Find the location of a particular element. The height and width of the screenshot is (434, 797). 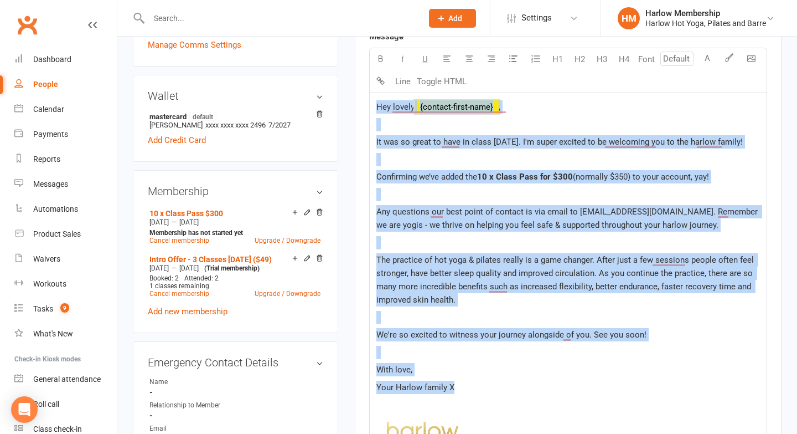

a: General attendance kiosk mode is located at coordinates (65, 379).